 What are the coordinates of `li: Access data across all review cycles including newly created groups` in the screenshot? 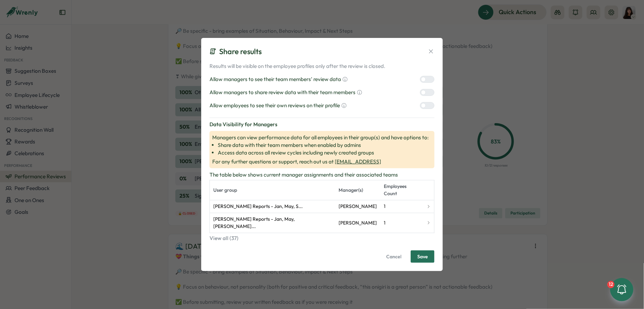 It's located at (324, 153).